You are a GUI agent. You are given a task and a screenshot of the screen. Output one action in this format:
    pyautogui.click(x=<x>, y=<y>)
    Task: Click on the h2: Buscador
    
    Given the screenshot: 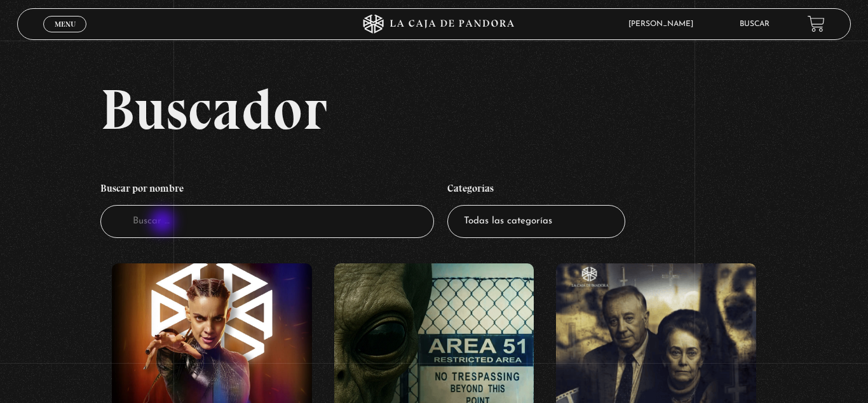 What is the action you would take?
    pyautogui.click(x=475, y=109)
    